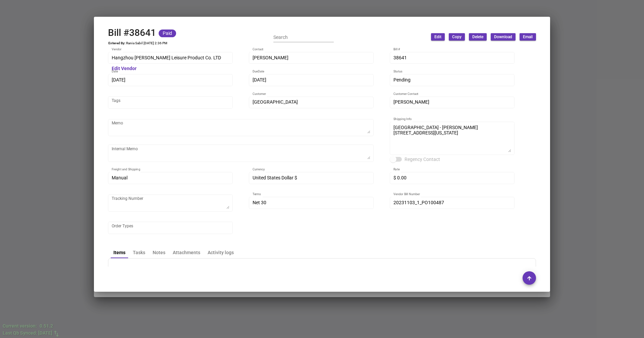 This screenshot has width=644, height=338. Describe the element at coordinates (221, 252) in the screenshot. I see `div: Activity logs` at that location.